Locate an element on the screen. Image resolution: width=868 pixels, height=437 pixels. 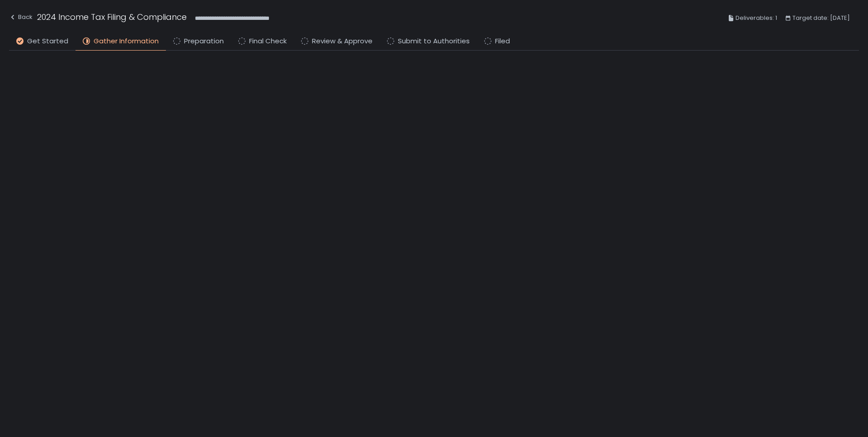
h1: 2024 Income Tax Filing & Compliance is located at coordinates (112, 17).